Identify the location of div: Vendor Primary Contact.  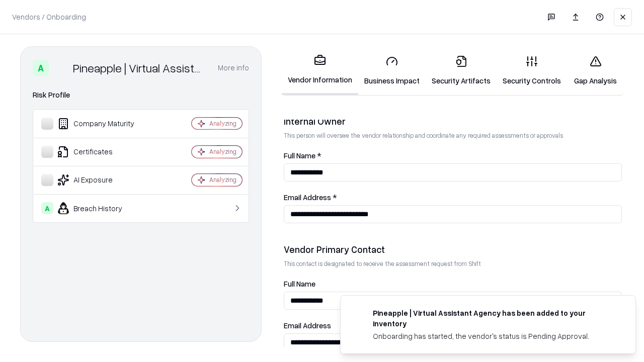
(453, 249).